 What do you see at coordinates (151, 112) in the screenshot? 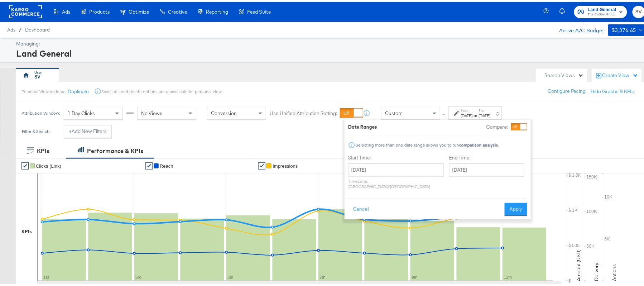
I see `span: No Views` at bounding box center [151, 112].